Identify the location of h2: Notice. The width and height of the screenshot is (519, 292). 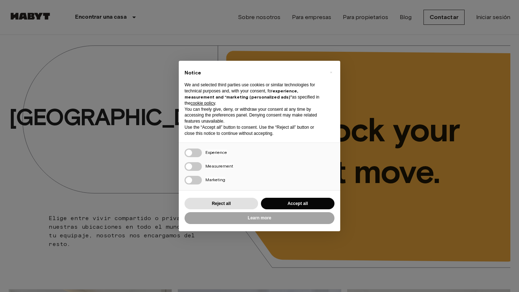
(254, 73).